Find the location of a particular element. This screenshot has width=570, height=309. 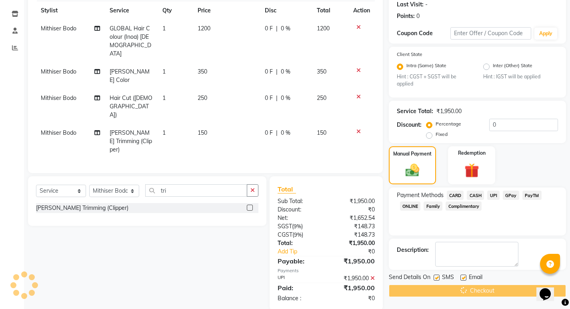

span: Email is located at coordinates (475, 278).